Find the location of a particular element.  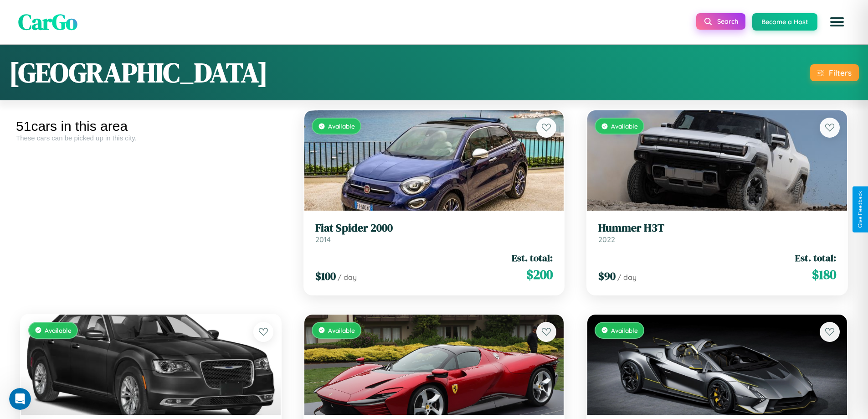

h3: Fiat Spider 2000 is located at coordinates (434, 228).